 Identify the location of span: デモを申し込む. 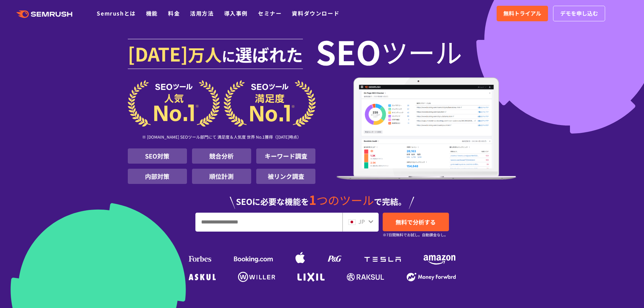
(579, 14).